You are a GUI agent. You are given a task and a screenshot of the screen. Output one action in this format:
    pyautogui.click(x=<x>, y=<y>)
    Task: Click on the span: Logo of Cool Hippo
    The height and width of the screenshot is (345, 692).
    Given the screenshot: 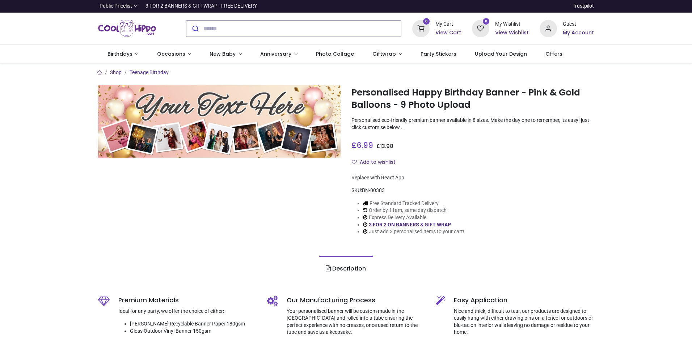 What is the action you would take?
    pyautogui.click(x=127, y=29)
    